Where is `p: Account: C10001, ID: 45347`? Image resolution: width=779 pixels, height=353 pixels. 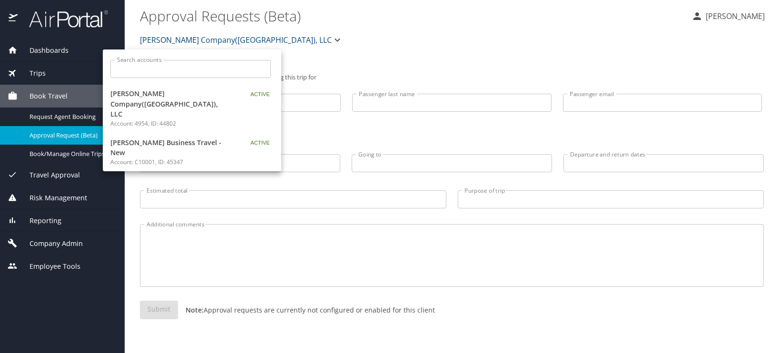 p: Account: C10001, ID: 45347 is located at coordinates (170, 162).